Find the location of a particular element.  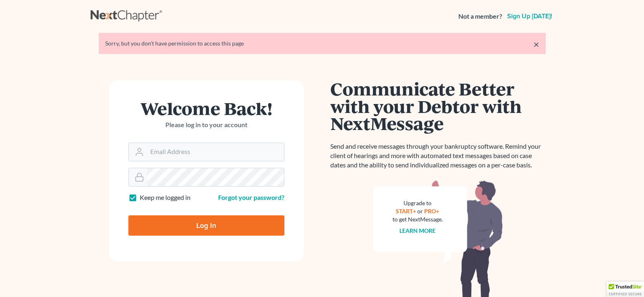

input: Log In is located at coordinates (206, 225).